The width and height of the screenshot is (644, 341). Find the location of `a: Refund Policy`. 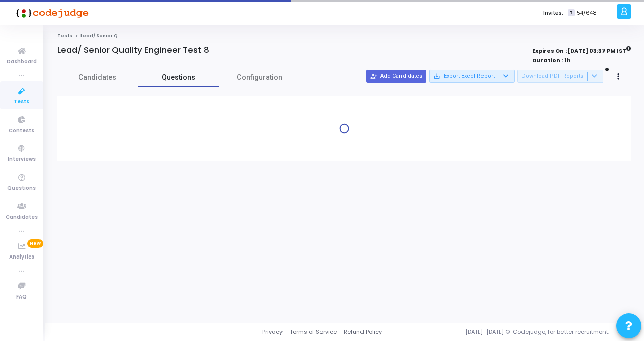

a: Refund Policy is located at coordinates (362, 332).